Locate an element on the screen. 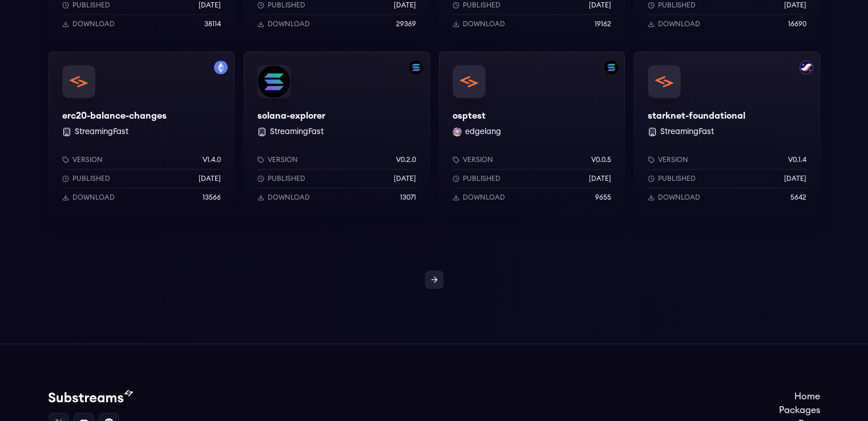 The image size is (868, 421). a: Filter by starknet networkstarknet-foundationalstarknet-foundational StreamingFastVersionv0.1.4Pu... is located at coordinates (727, 134).